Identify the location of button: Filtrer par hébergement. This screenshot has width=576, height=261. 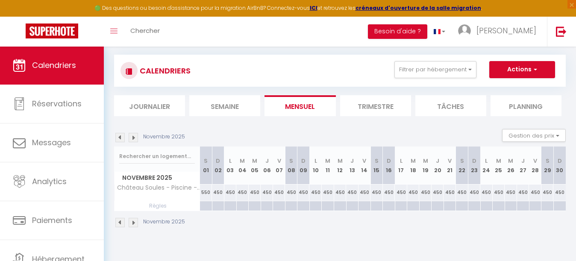
(436, 70).